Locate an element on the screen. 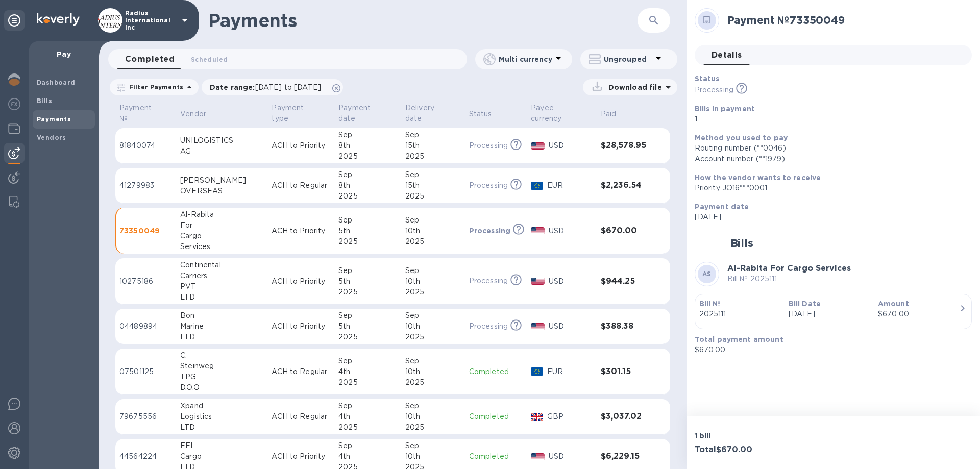  b: Payment date is located at coordinates (721, 207).